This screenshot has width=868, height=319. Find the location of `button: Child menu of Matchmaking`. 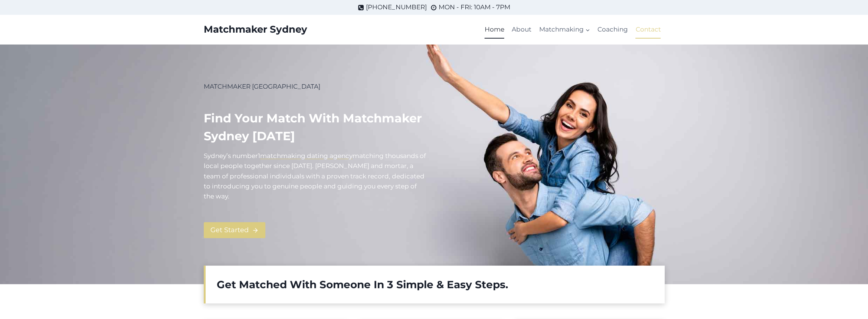

button: Child menu of Matchmaking is located at coordinates (564, 29).